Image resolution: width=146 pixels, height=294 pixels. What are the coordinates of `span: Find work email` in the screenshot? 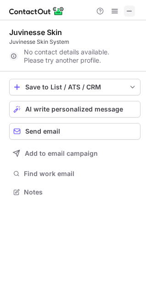 It's located at (81, 174).